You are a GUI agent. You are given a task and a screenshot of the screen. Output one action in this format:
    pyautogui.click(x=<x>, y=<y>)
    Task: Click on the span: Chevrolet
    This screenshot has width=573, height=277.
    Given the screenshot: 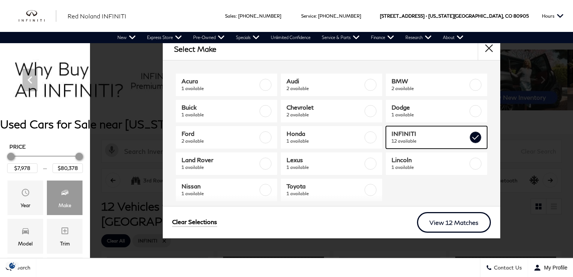 What is the action you would take?
    pyautogui.click(x=325, y=107)
    